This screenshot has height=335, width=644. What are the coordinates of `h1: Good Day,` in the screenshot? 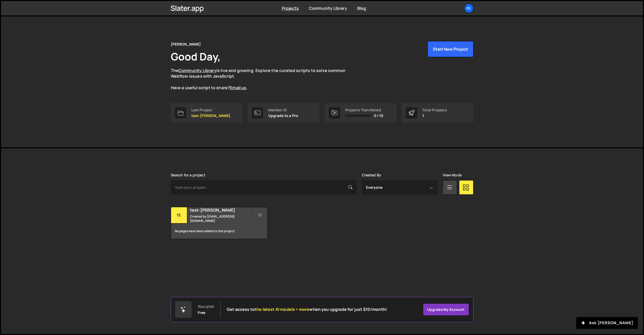 It's located at (196, 56).